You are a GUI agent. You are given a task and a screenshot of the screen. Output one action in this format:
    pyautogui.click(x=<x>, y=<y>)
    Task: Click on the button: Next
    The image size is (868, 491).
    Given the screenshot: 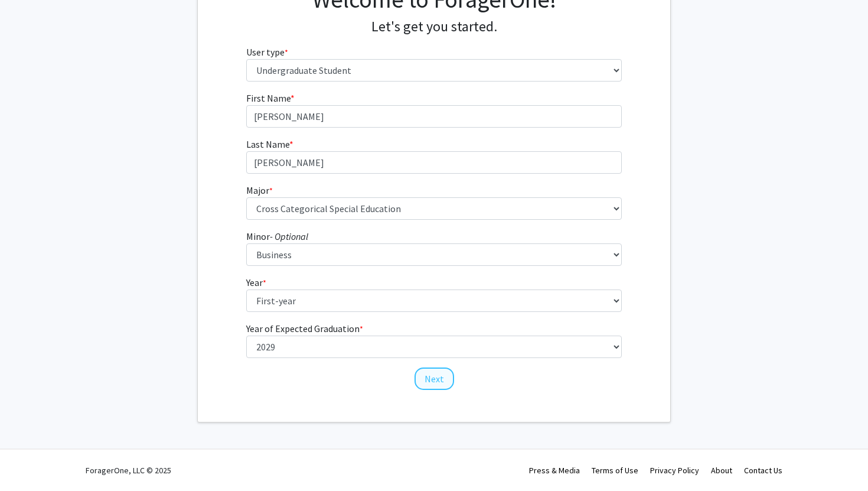 What is the action you would take?
    pyautogui.click(x=434, y=378)
    